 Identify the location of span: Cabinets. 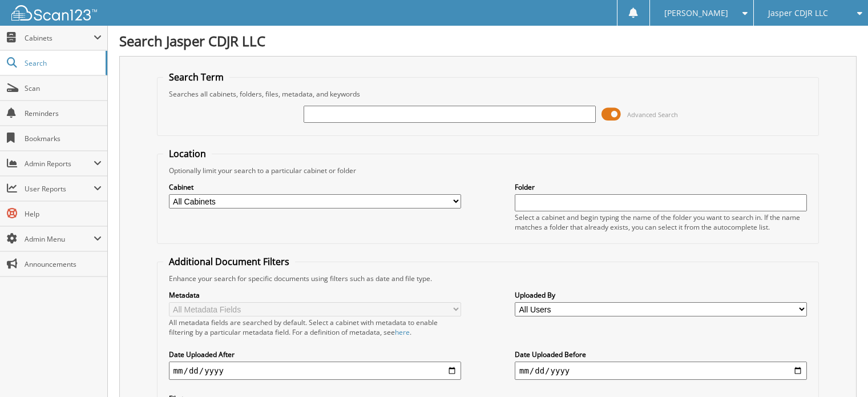
(59, 38).